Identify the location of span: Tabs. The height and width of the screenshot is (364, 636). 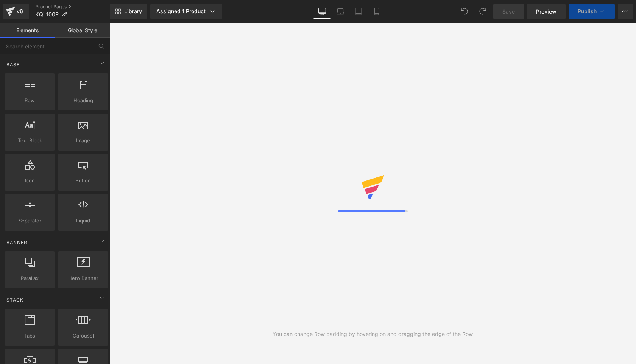
(29, 335).